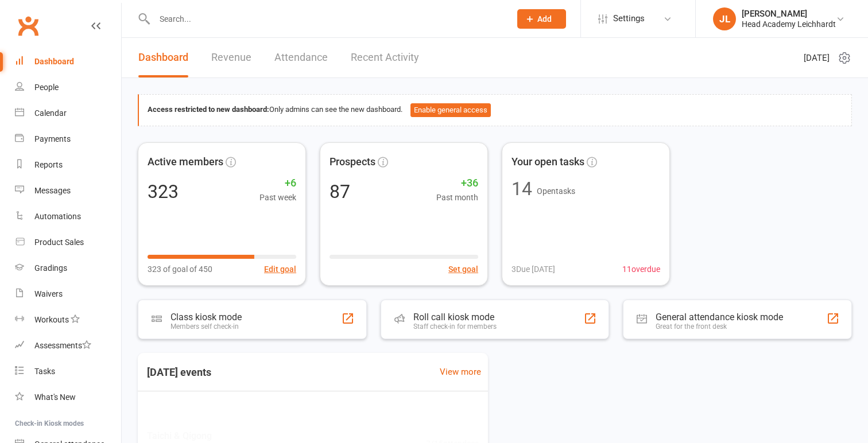 The height and width of the screenshot is (443, 868). Describe the element at coordinates (55, 397) in the screenshot. I see `div: What's New` at that location.